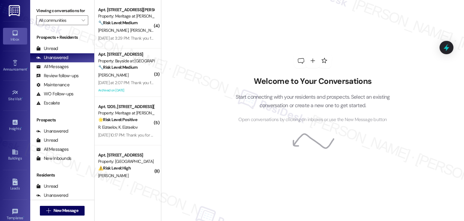 The image size is (464, 221). Describe the element at coordinates (62, 37) in the screenshot. I see `div: Prospects + Residents` at that location.